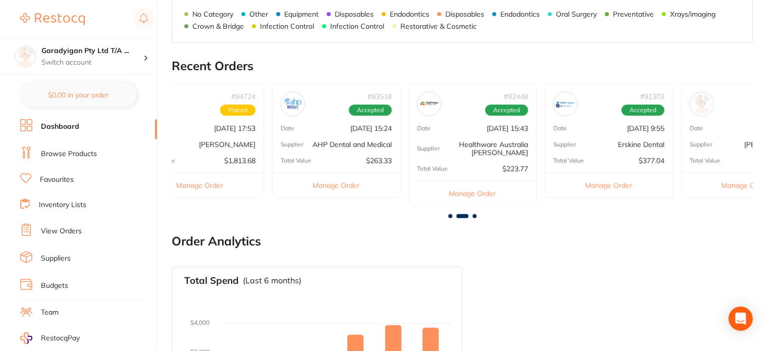  What do you see at coordinates (272, 280) in the screenshot?
I see `p: (Last 6 months)` at bounding box center [272, 280].